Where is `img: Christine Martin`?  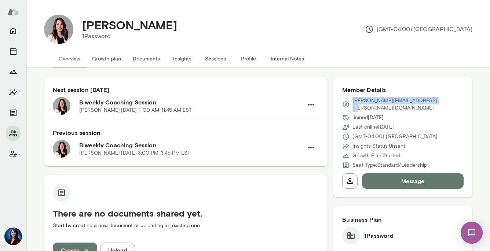 img: Christine Martin is located at coordinates (59, 29).